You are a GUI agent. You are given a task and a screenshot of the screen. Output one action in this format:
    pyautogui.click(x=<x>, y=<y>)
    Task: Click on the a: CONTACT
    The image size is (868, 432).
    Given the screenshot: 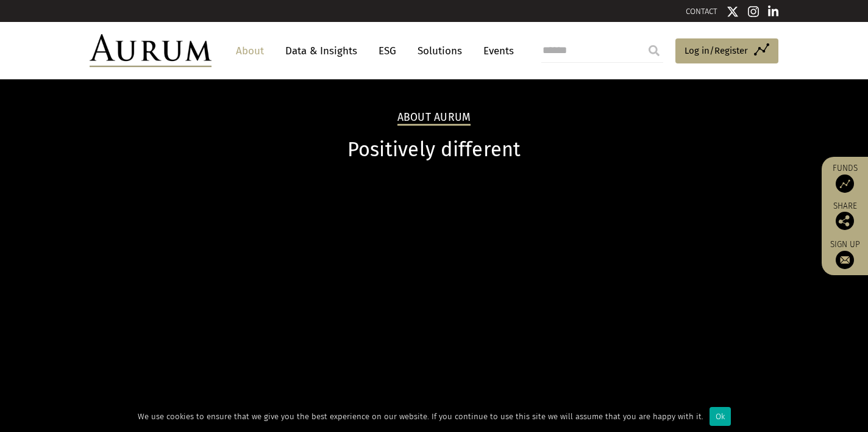 What is the action you would take?
    pyautogui.click(x=701, y=11)
    